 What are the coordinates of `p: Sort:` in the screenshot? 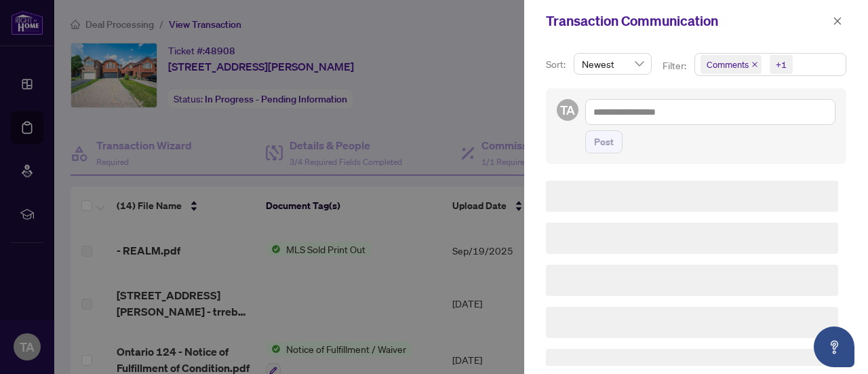 It's located at (557, 64).